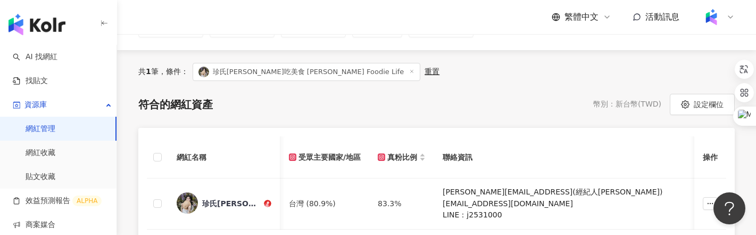 The height and width of the screenshot is (235, 756). What do you see at coordinates (40, 129) in the screenshot?
I see `a: 網紅管理` at bounding box center [40, 129].